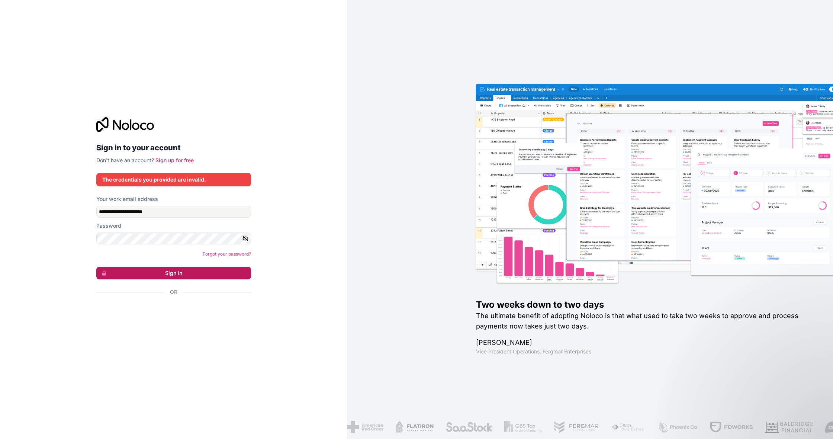  I want to click on img: /assets/american-red-cross-BAupjrZR.png, so click(365, 427).